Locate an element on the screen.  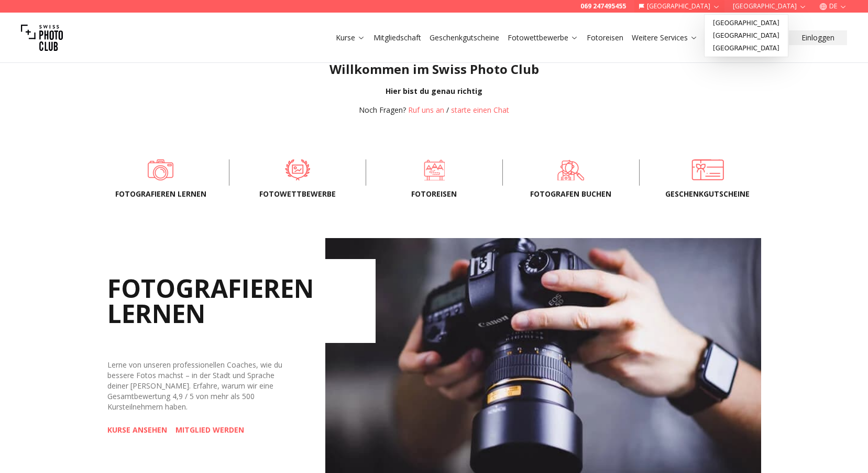
button: Einloggen is located at coordinates (817, 38).